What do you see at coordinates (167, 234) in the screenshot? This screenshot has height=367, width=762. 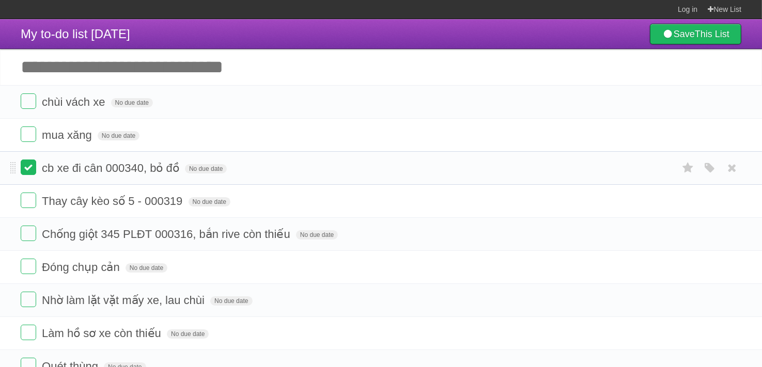 I see `span: Chống giột 345 PLĐT 000316, bắn rive còn thiếu` at bounding box center [167, 234].